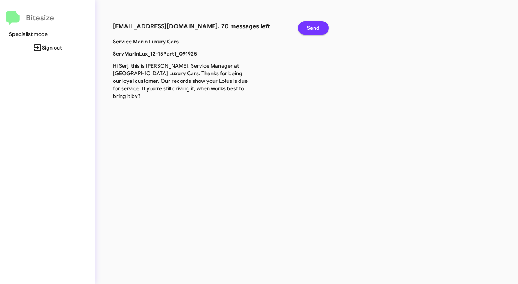 The image size is (518, 284). I want to click on span: Sign out, so click(47, 48).